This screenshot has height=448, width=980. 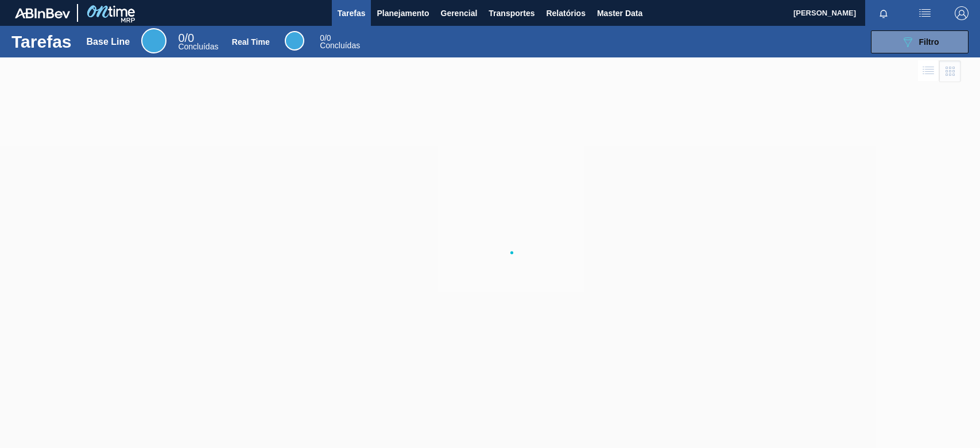 I want to click on span: Filtro, so click(x=929, y=42).